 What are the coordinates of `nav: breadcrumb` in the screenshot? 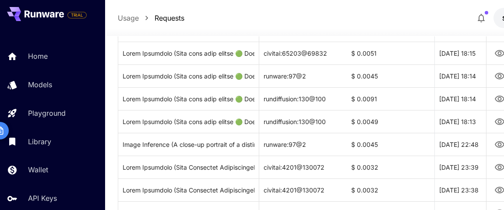 It's located at (151, 18).